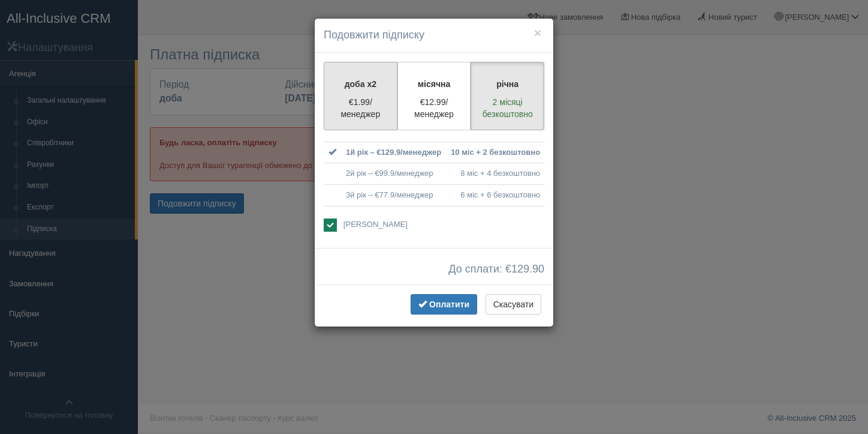 This screenshot has height=434, width=868. What do you see at coordinates (508, 84) in the screenshot?
I see `p: річна` at bounding box center [508, 84].